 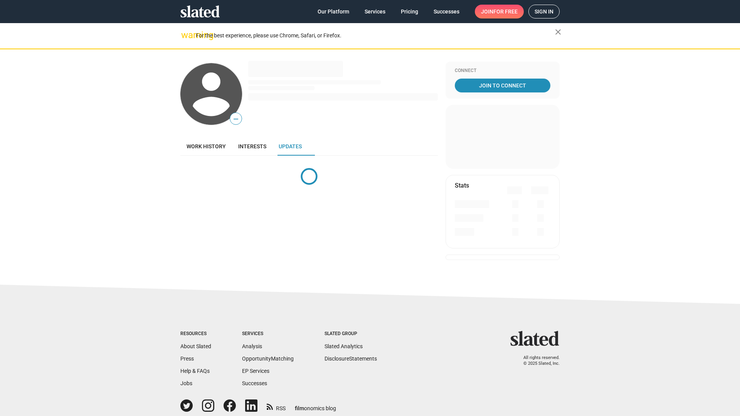 What do you see at coordinates (409, 12) in the screenshot?
I see `span: Pricing` at bounding box center [409, 12].